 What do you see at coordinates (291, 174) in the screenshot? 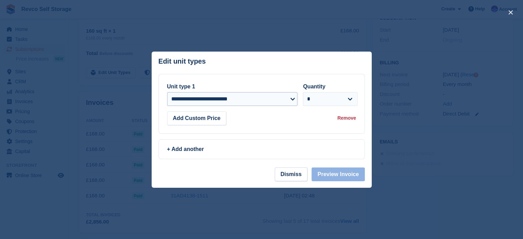
I see `button: Dismiss` at bounding box center [291, 174].